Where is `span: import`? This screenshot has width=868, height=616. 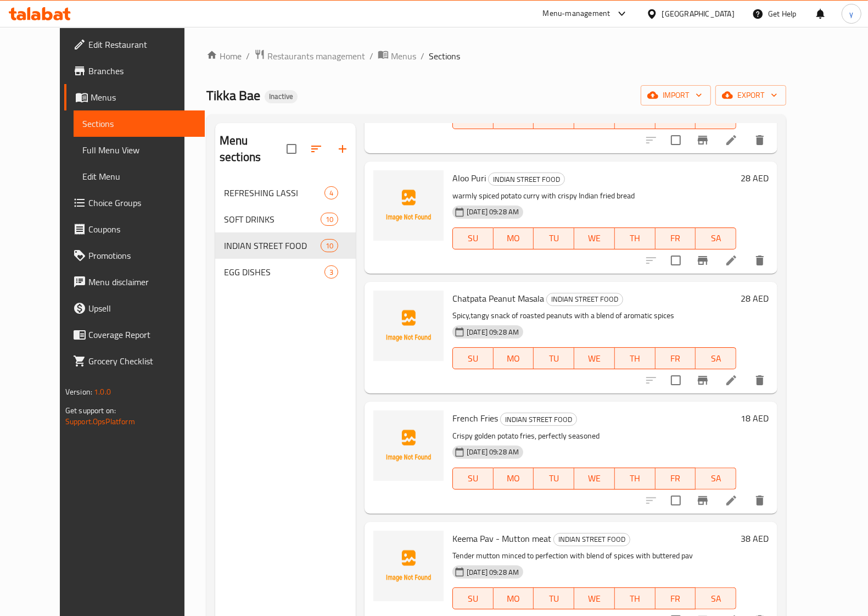
span: import is located at coordinates (675, 95).